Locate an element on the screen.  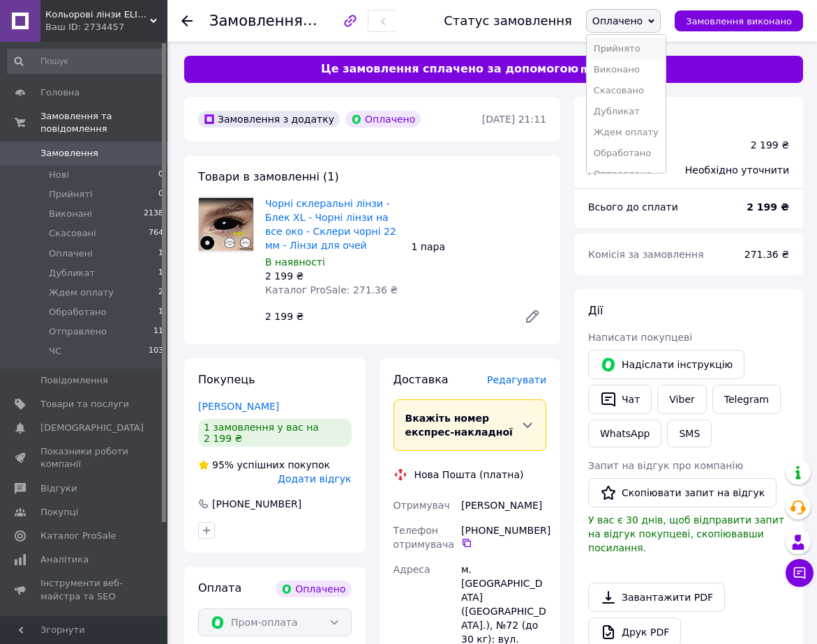
a: WhatsApp is located at coordinates (624, 433).